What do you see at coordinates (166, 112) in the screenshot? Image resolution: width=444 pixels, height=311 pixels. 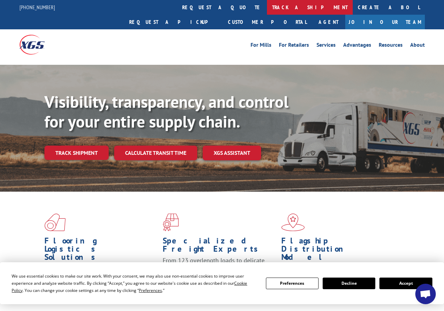 I see `b: Visibility, transparency, and control for your entire supply chain.` at bounding box center [166, 112].